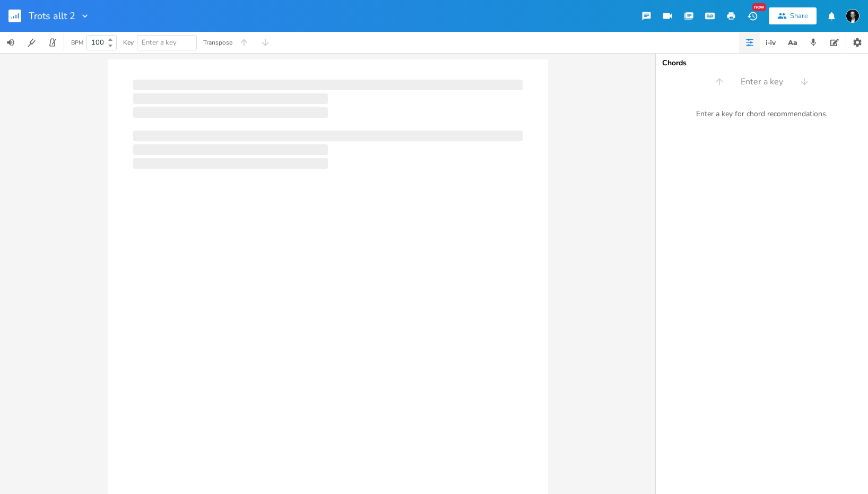 This screenshot has width=868, height=494. What do you see at coordinates (753, 16) in the screenshot?
I see `button: New` at bounding box center [753, 16].